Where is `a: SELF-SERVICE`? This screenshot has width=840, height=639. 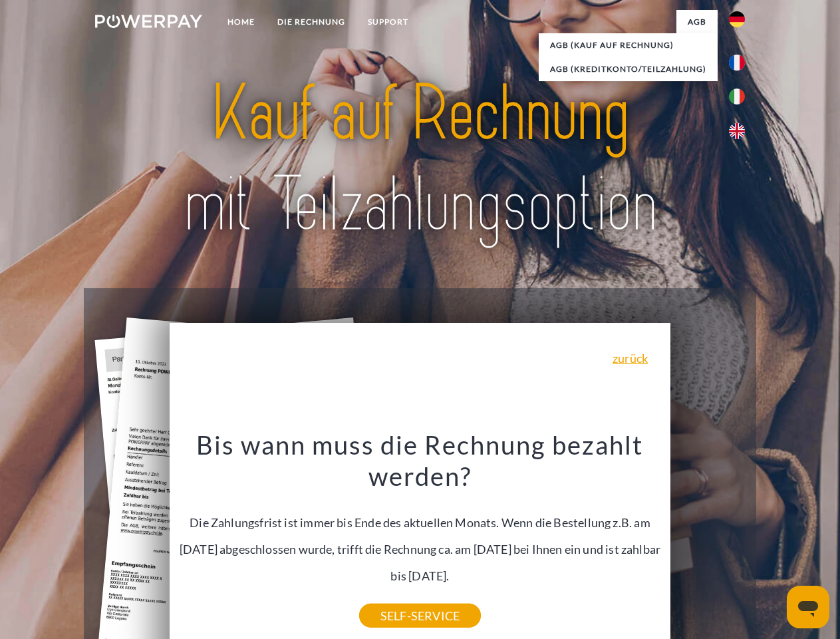
a: SELF-SERVICE is located at coordinates (420, 616).